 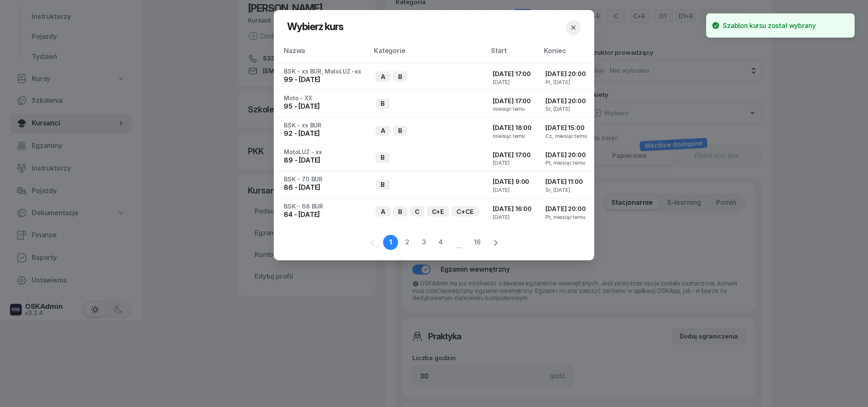 What do you see at coordinates (323, 71) in the screenshot?
I see `div: BSK - xx BUR, MotoLUZ -xx` at bounding box center [323, 71].